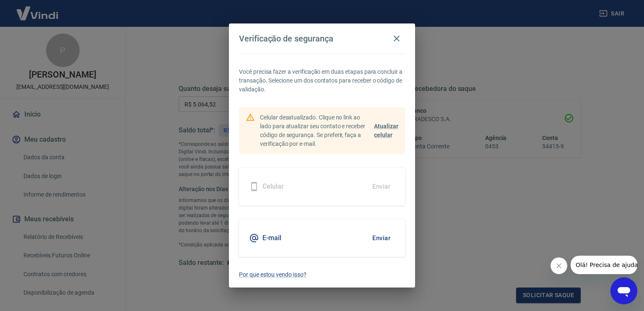 This screenshot has width=644, height=311. Describe the element at coordinates (322, 80) in the screenshot. I see `p: Você precisa fazer a verificação em duas etapas para concluir a transação. Selecione um dos conta...` at that location.